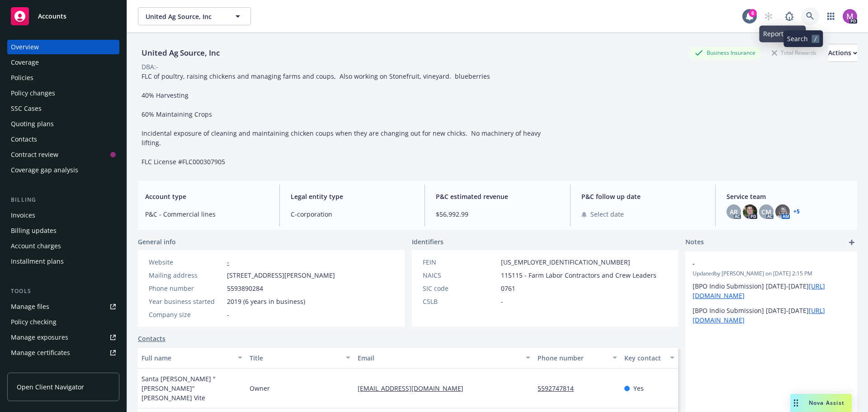 Image resolution: width=868 pixels, height=412 pixels. I want to click on a: 5592747814, so click(559, 388).